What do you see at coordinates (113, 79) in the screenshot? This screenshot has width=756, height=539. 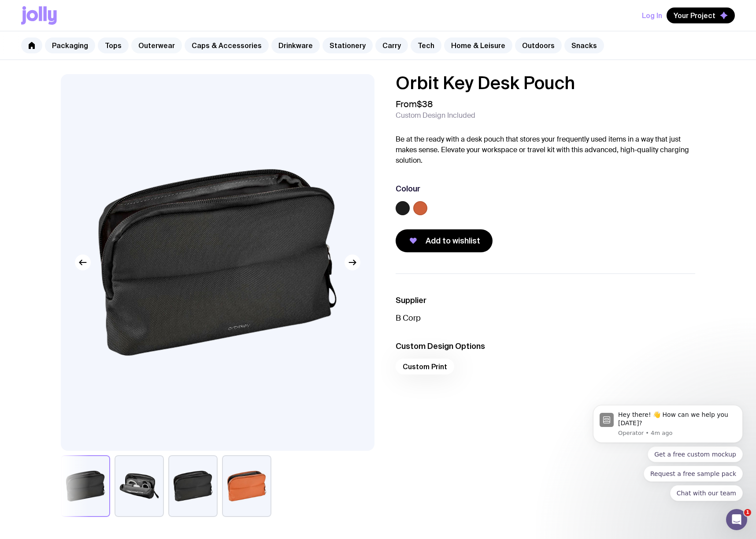 I see `button: Quick reply: Request a free sample pack` at bounding box center [113, 79].